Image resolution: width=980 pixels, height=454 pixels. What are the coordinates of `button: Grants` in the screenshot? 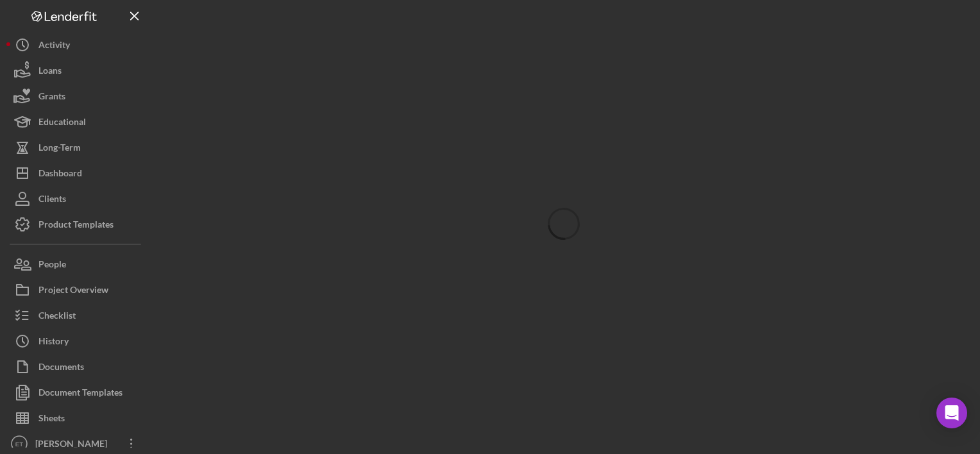 It's located at (77, 96).